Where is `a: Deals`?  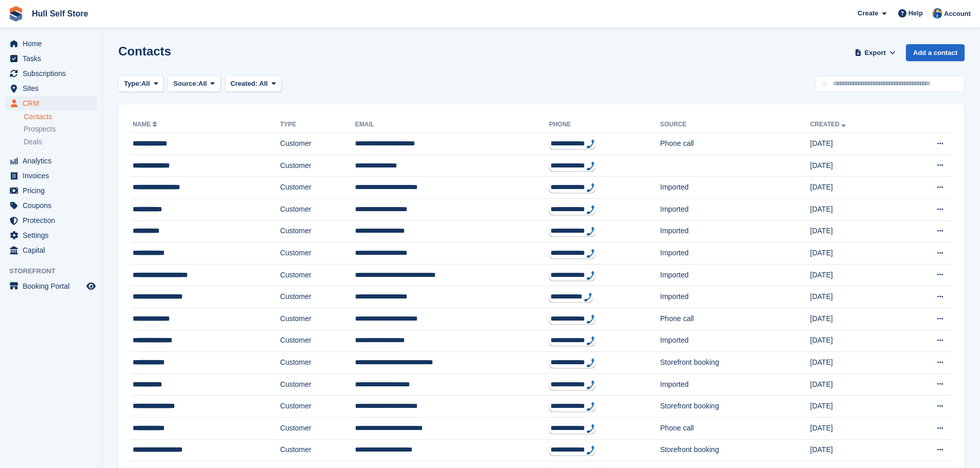
a: Deals is located at coordinates (60, 142).